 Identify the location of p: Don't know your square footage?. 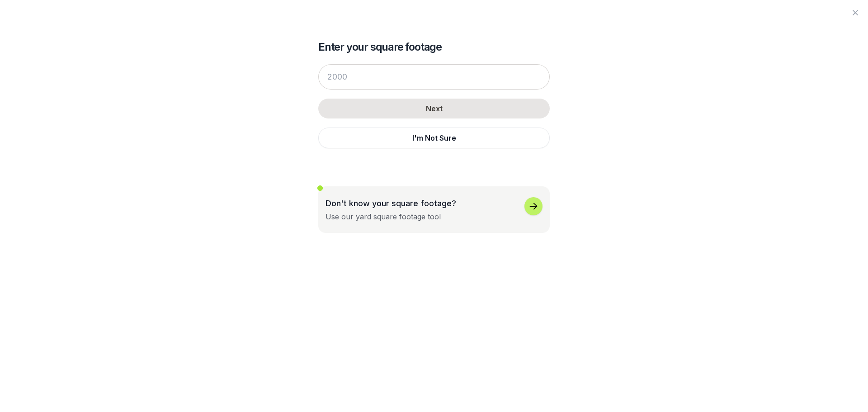
(391, 203).